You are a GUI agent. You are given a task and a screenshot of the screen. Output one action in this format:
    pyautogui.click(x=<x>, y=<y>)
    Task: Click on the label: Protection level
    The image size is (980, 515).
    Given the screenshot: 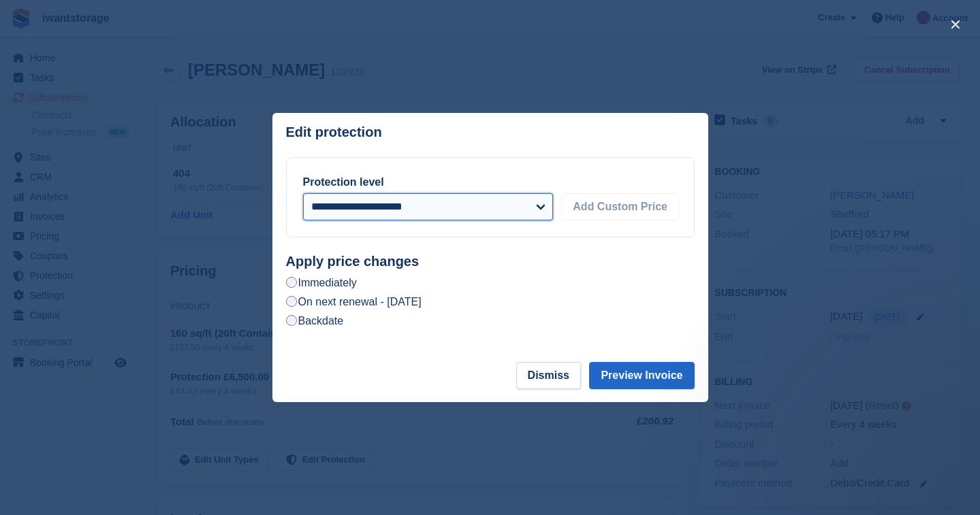 What is the action you would take?
    pyautogui.click(x=343, y=182)
    